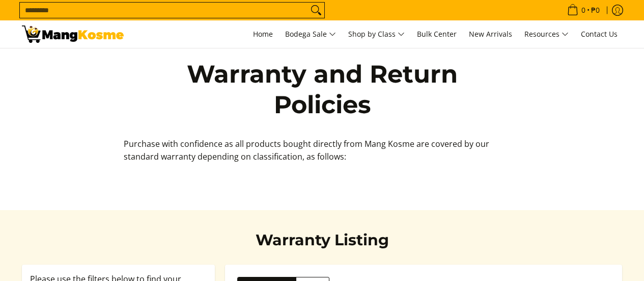 The width and height of the screenshot is (644, 281). Describe the element at coordinates (323, 90) in the screenshot. I see `h1: Warranty and Return Policies` at that location.